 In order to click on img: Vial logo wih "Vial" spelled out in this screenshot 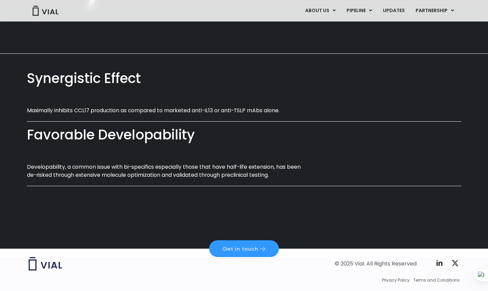, I will do `click(45, 264)`.